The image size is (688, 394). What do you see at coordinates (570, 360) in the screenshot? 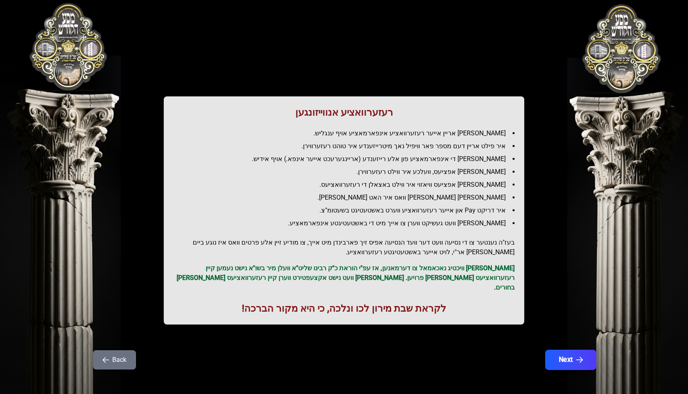
I see `button: Next` at bounding box center [570, 360].